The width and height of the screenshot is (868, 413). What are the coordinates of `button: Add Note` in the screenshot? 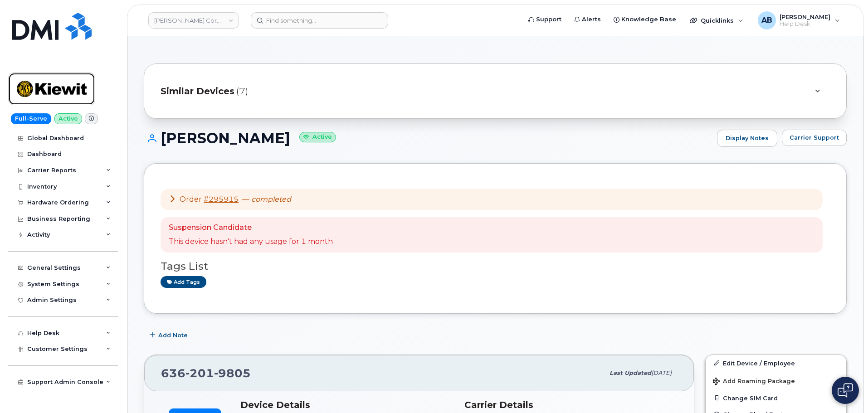 It's located at (169, 335).